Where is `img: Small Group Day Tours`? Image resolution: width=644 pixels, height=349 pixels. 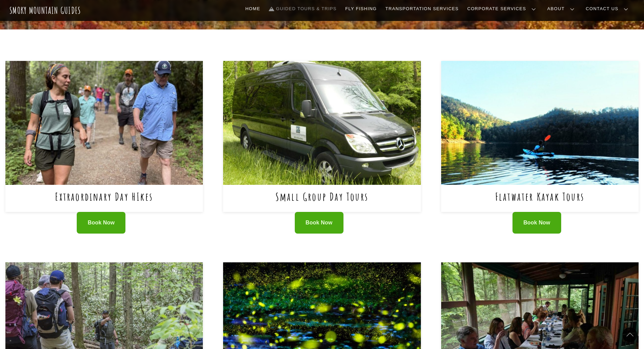 img: Small Group Day Tours is located at coordinates (322, 123).